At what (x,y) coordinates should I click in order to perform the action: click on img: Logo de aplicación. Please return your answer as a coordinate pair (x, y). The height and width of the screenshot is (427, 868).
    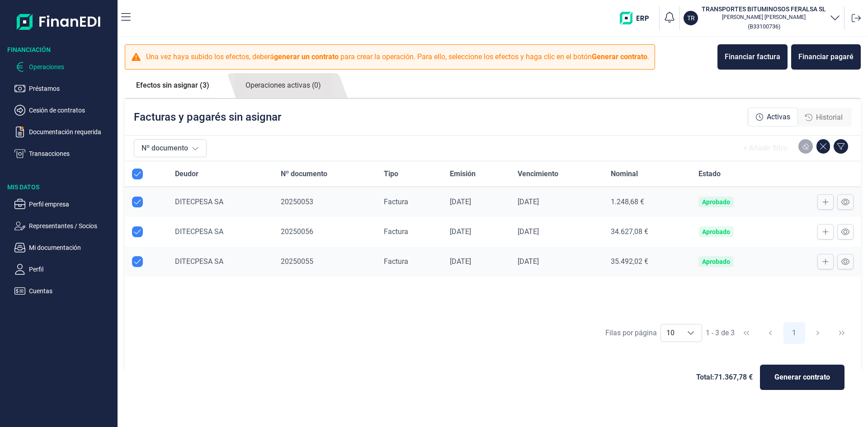
    Looking at the image, I should click on (59, 22).